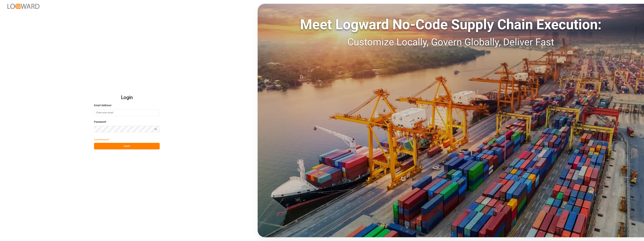 This screenshot has width=644, height=241. What do you see at coordinates (451, 42) in the screenshot?
I see `div: Customize Locally, Govern Globally, Deliver Fast` at bounding box center [451, 42].